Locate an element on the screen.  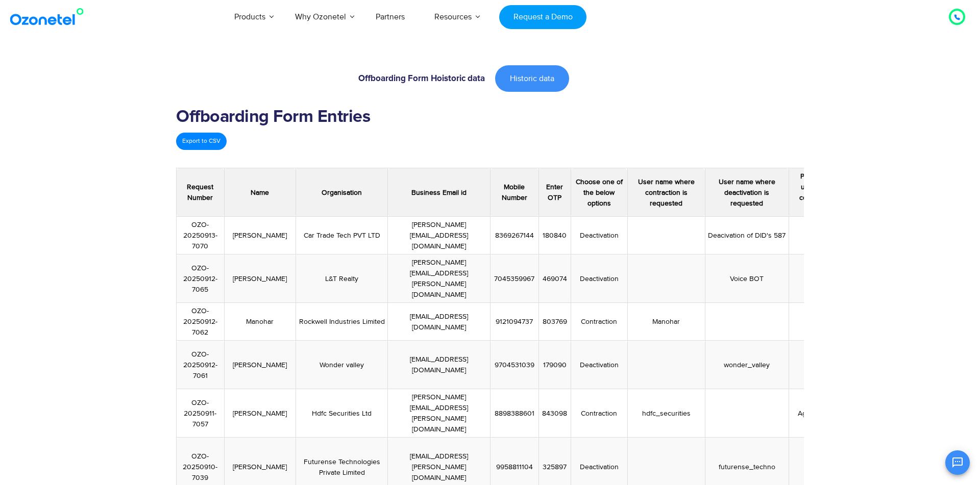
td: 843098 is located at coordinates (555, 414).